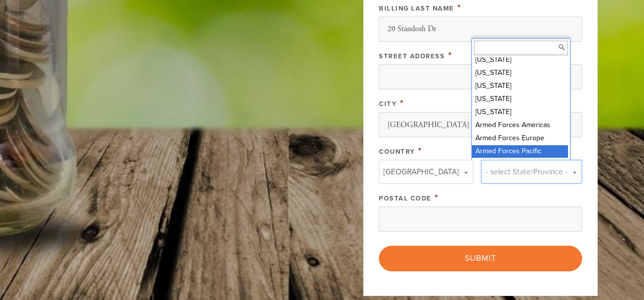  I want to click on div: Armed Forces Pacific, so click(520, 151).